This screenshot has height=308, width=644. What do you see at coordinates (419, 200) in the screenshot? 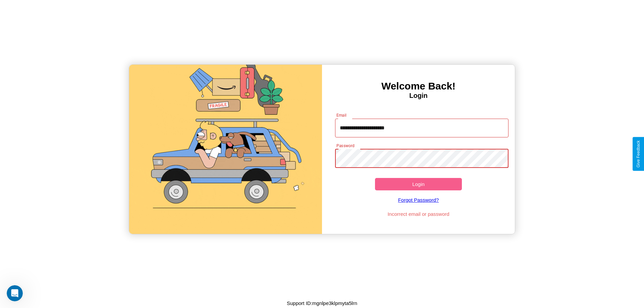
I see `a: Forgot Password?` at bounding box center [419, 200].